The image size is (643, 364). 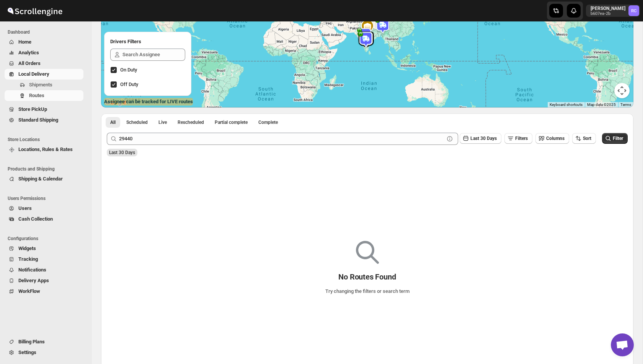 What do you see at coordinates (37, 95) in the screenshot?
I see `span: Routes` at bounding box center [37, 95].